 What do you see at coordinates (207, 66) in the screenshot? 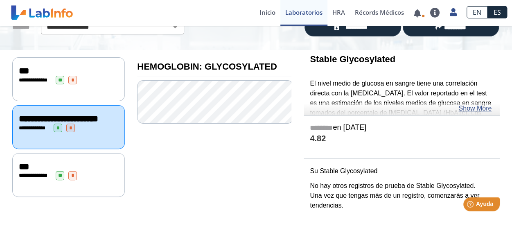
I see `b: HEMOGLOBIN: GLYCOSYLATED` at bounding box center [207, 66].